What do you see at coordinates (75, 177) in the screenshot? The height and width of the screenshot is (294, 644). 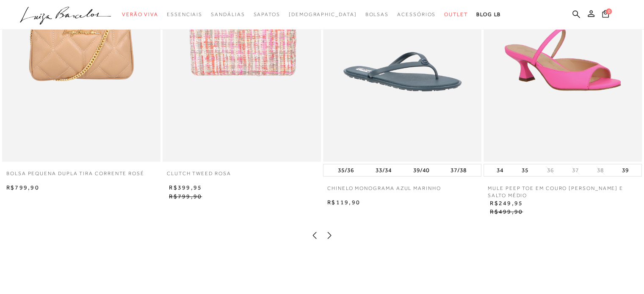 I see `a: Bolsa pequena dupla tira corrente rosé` at bounding box center [75, 177].